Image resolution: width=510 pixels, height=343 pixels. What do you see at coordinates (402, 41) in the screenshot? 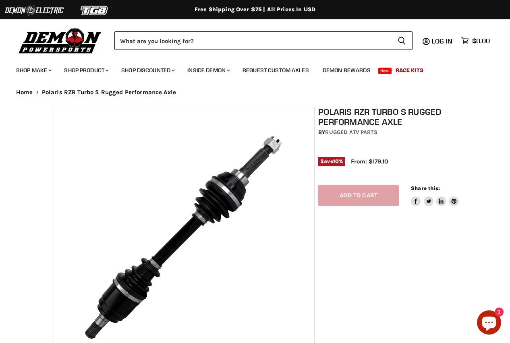
I see `button: Search` at bounding box center [402, 41].